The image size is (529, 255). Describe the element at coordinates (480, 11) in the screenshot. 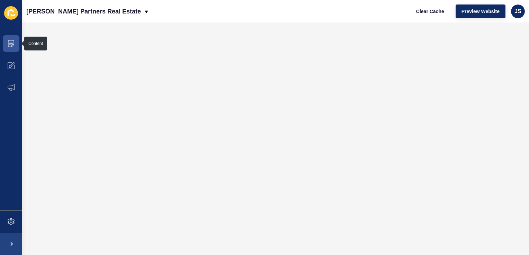

I see `button: Preview Website` at that location.